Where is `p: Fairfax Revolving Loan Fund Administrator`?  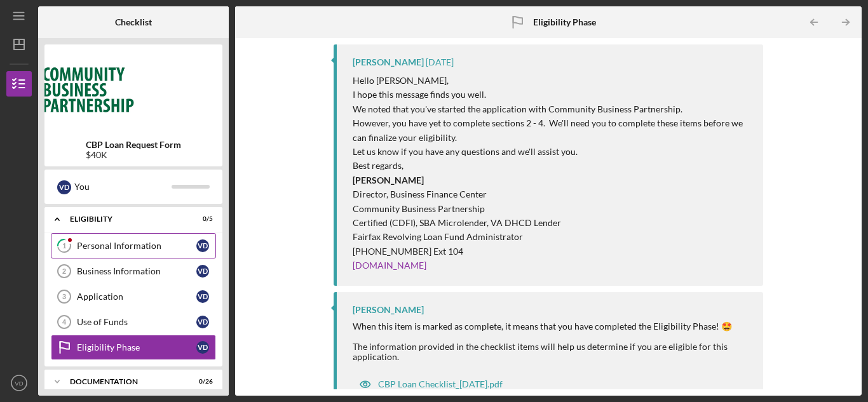
p: Fairfax Revolving Loan Fund Administrator is located at coordinates (551, 237).